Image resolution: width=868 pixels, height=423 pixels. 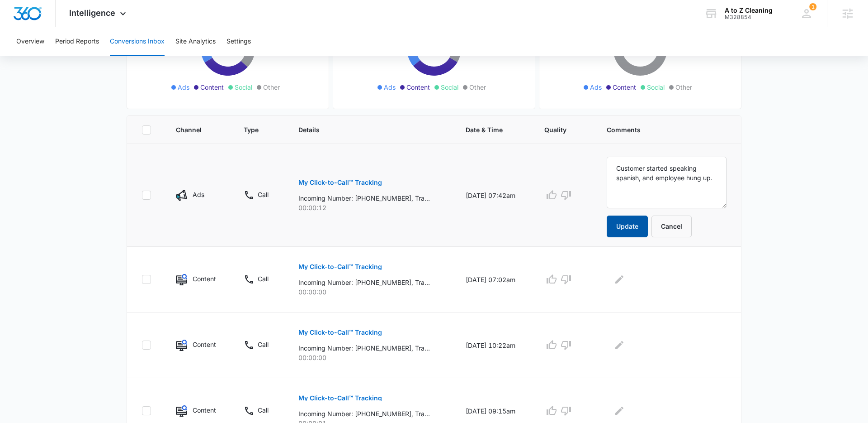 What do you see at coordinates (660, 130) in the screenshot?
I see `span: Comments` at bounding box center [660, 130].